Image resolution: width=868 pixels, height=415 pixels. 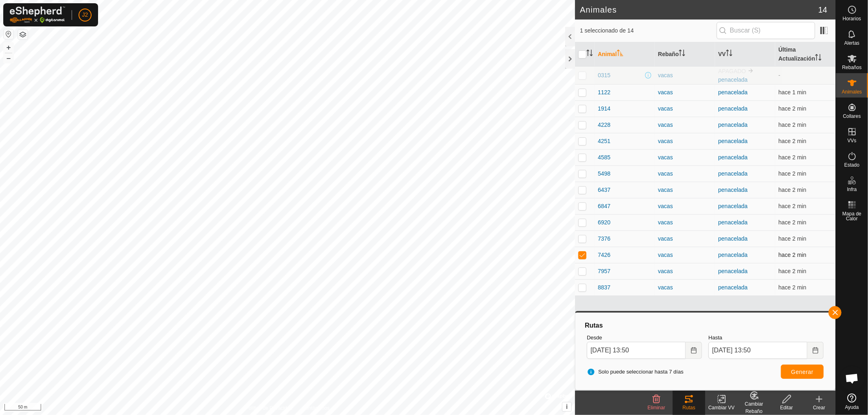 I want to click on span: 7957, so click(x=604, y=271).